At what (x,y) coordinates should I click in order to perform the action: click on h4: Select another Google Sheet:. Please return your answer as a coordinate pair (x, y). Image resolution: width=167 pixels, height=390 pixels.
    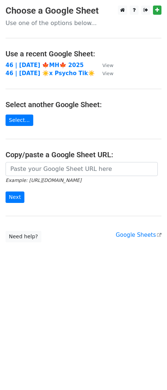
    Looking at the image, I should click on (83, 105).